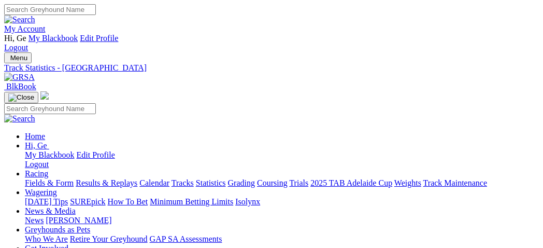  Describe the element at coordinates (37, 145) in the screenshot. I see `a: Hi, Ge` at that location.